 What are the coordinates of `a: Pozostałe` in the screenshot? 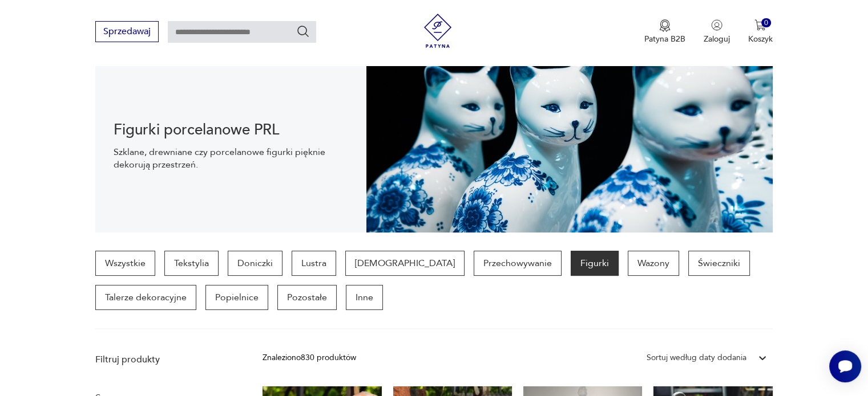 It's located at (307, 298).